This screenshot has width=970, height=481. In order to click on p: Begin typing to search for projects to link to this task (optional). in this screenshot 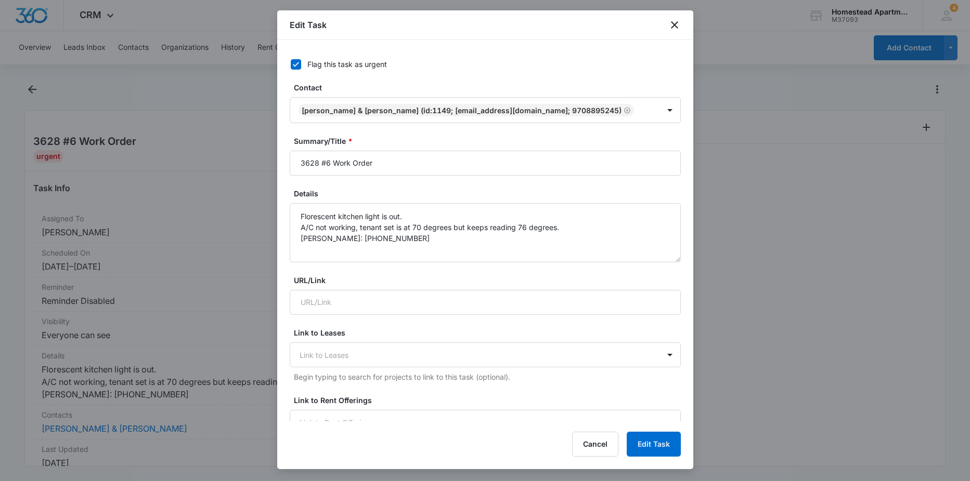, I will do `click(487, 377)`.